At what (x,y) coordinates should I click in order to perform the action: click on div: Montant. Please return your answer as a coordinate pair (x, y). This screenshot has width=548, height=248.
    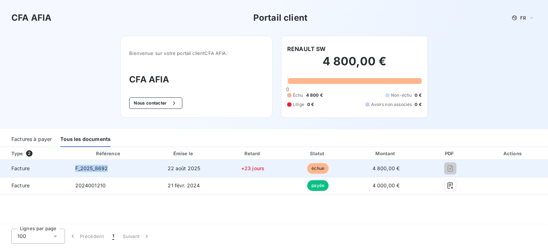
    Looking at the image, I should click on (386, 154).